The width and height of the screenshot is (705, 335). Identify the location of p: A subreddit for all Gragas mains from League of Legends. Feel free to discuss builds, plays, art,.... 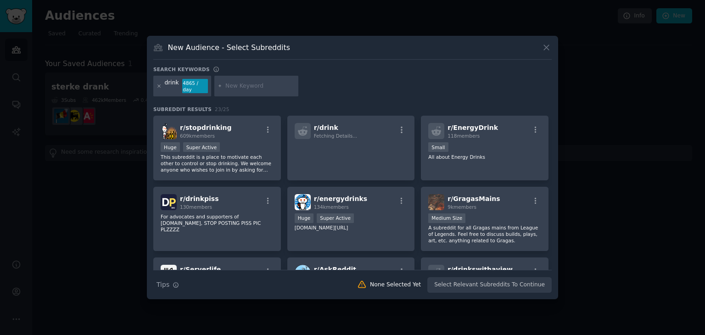
(485, 234).